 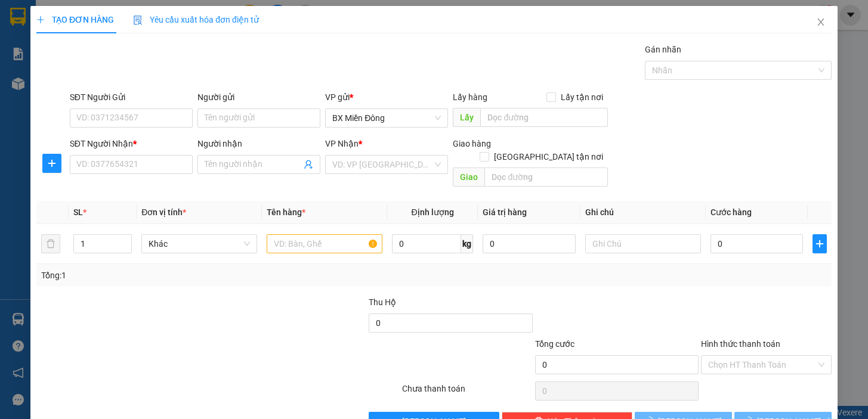 What do you see at coordinates (470, 97) in the screenshot?
I see `span: Lấy hàng` at bounding box center [470, 97].